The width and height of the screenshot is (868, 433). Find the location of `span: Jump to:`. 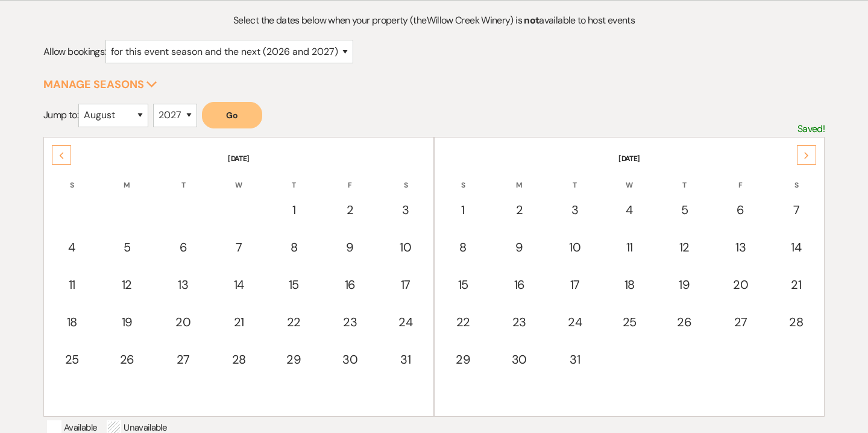

span: Jump to: is located at coordinates (61, 115).